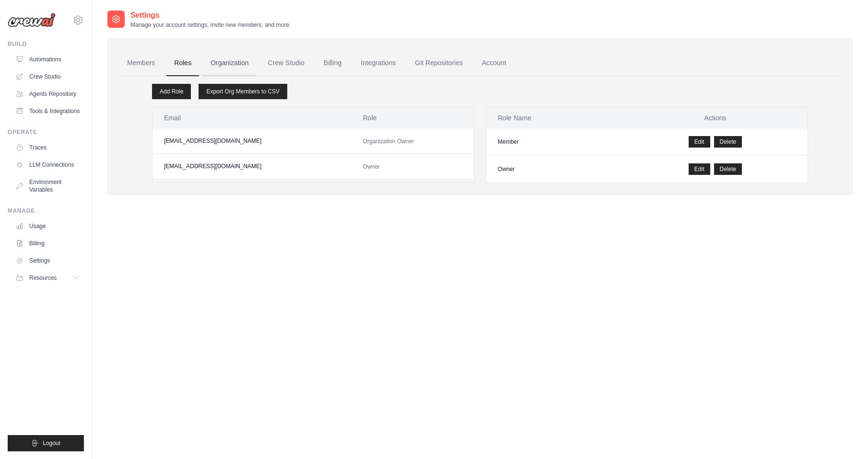 This screenshot has height=459, width=868. Describe the element at coordinates (32, 20) in the screenshot. I see `img: Logo` at that location.